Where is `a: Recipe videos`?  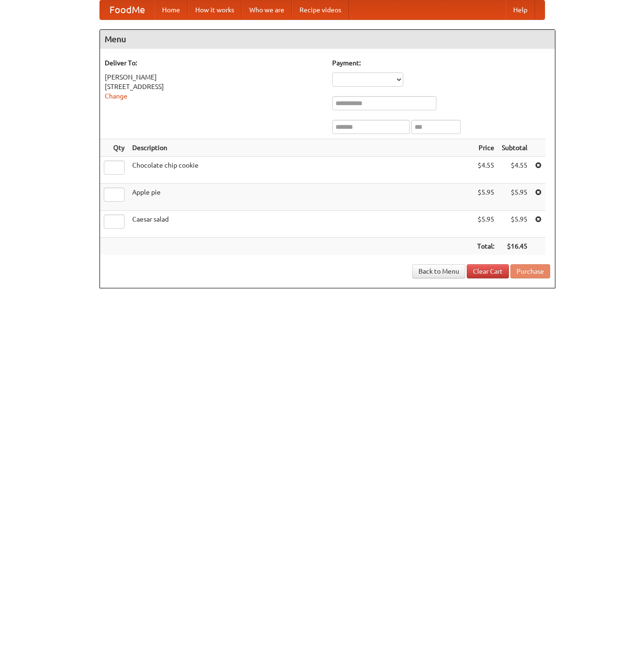
a: Recipe videos is located at coordinates (320, 10).